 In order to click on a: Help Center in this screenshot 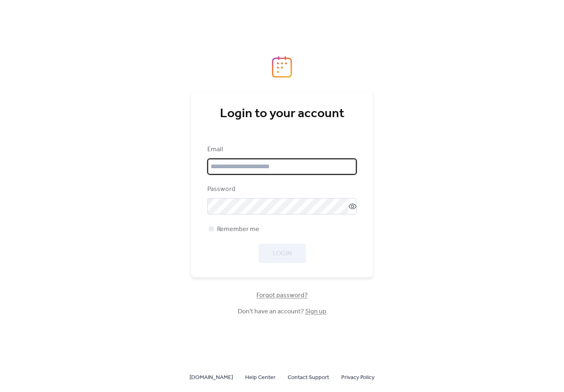, I will do `click(260, 377)`.